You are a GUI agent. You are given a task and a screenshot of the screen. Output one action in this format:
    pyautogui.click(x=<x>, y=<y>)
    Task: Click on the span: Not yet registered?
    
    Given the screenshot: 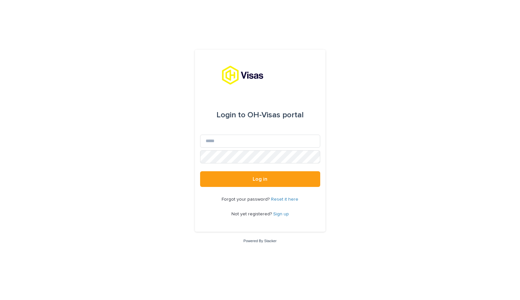 What is the action you would take?
    pyautogui.click(x=252, y=214)
    